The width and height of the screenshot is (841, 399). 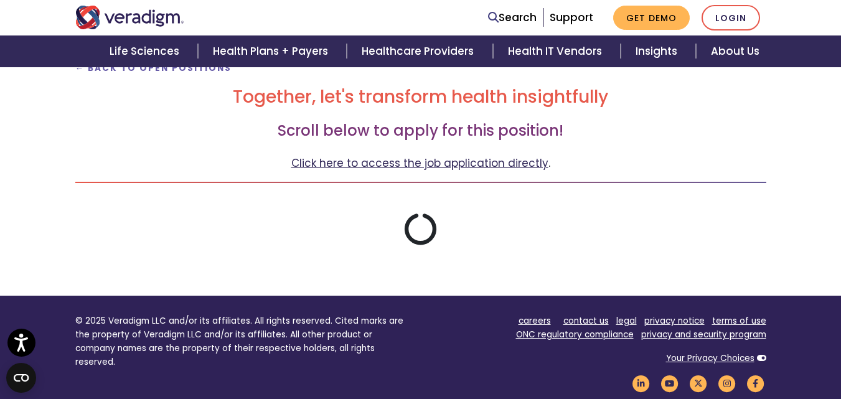 I want to click on a: Veradigm logo, so click(x=130, y=17).